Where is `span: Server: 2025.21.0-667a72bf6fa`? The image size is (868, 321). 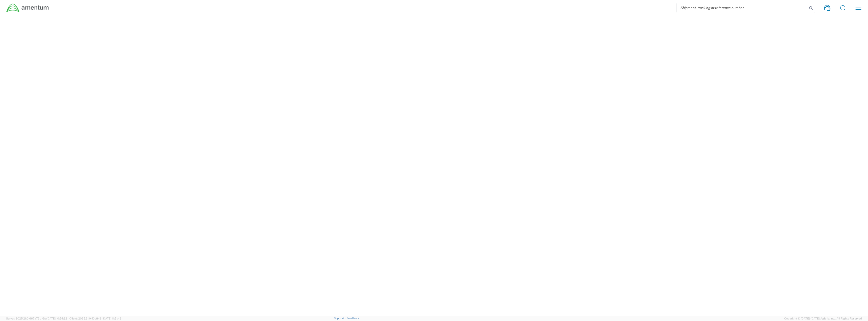
span: Server: 2025.21.0-667a72bf6fa is located at coordinates (36, 318).